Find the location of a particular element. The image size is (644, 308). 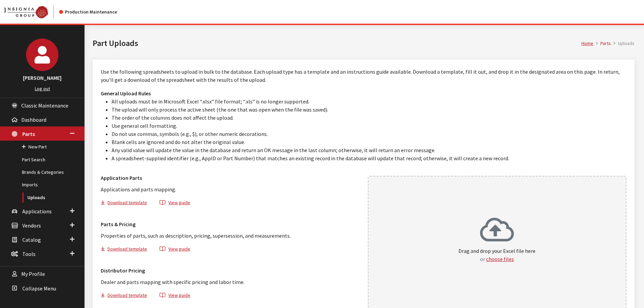

li: A spreadsheet-supplied identifier (e.g., AppID or Part Number) that matches an existing record in... is located at coordinates (369, 158).